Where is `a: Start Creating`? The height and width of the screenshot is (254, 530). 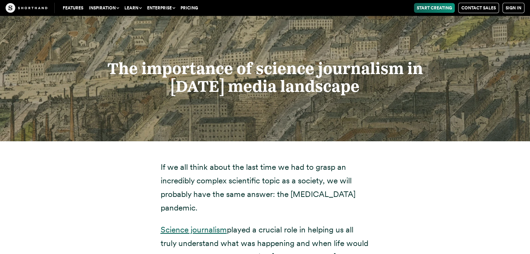
a: Start Creating is located at coordinates (434, 8).